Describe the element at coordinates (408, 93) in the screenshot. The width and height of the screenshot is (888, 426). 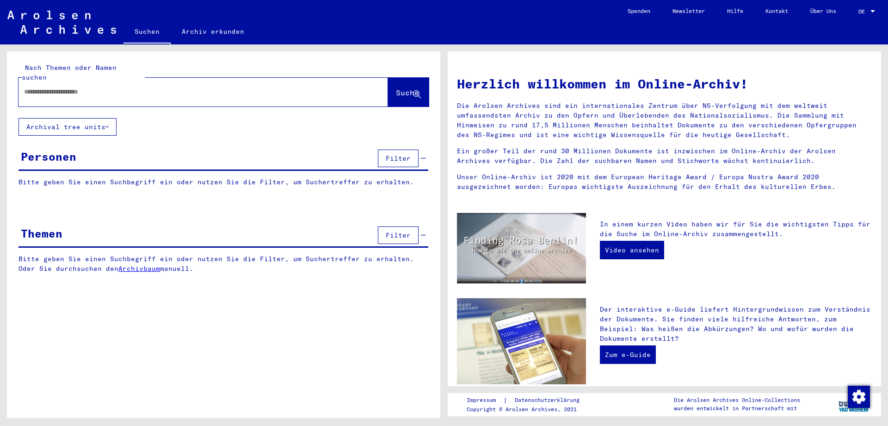
I see `span: Suche` at that location.